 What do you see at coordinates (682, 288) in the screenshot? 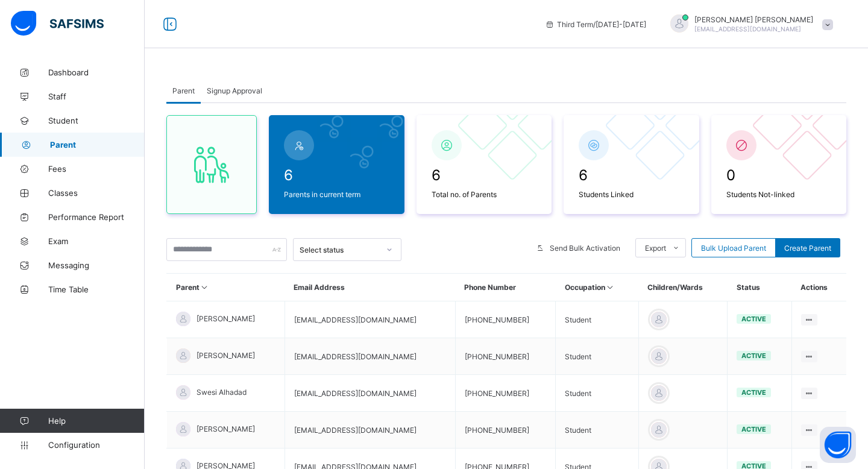
I see `th: Children/Wards` at bounding box center [682, 288].